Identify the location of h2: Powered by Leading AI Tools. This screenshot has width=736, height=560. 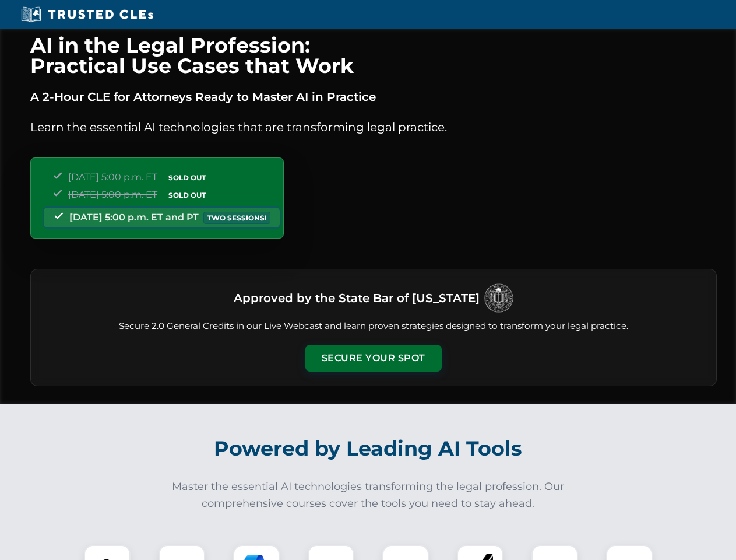
(369, 448).